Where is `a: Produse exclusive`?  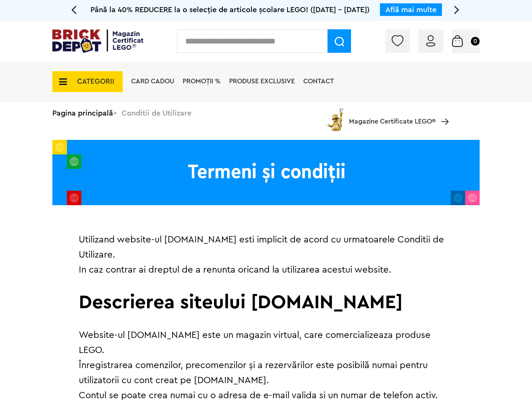 a: Produse exclusive is located at coordinates (262, 81).